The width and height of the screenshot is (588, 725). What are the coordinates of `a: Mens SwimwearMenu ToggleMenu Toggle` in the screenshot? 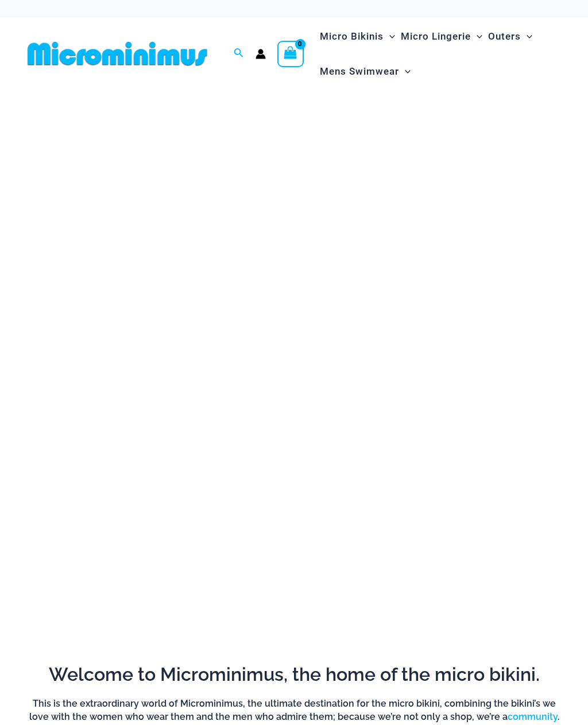 It's located at (365, 72).